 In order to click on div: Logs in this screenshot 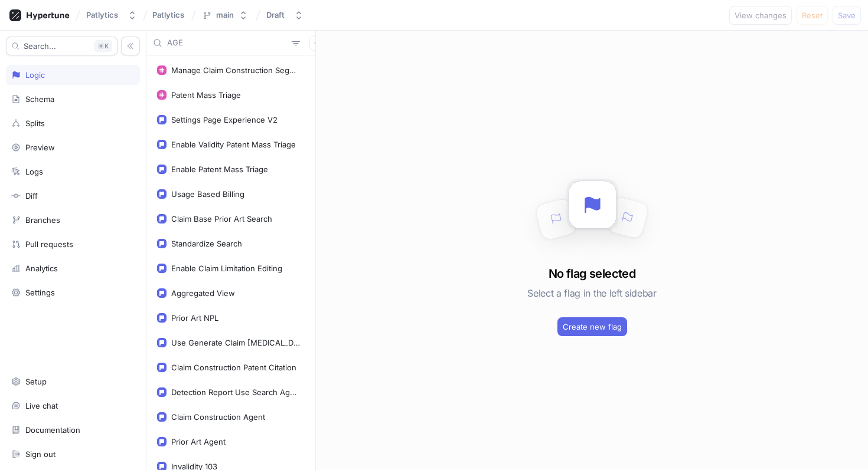, I will do `click(34, 172)`.